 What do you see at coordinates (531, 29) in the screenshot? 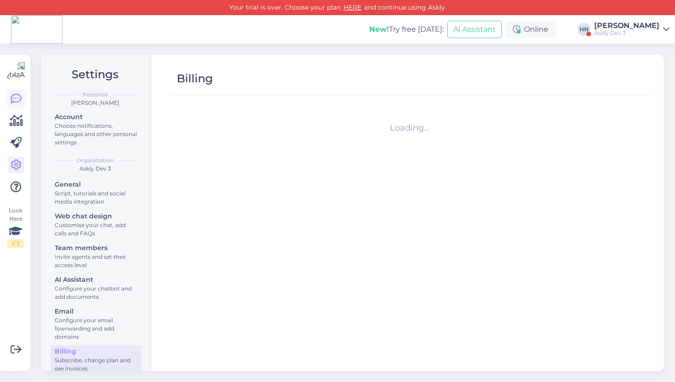
I see `div: Online` at bounding box center [531, 29].